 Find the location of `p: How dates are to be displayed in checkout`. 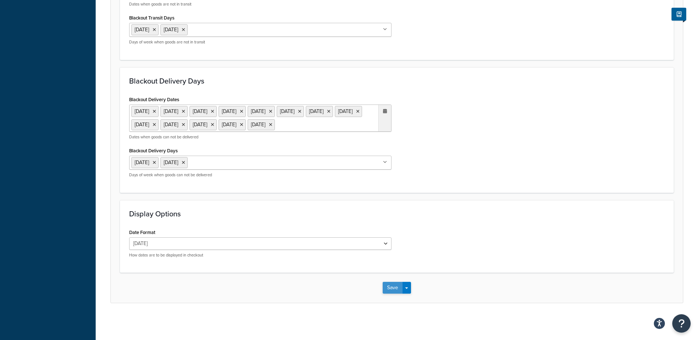

p: How dates are to be displayed in checkout is located at coordinates (260, 255).